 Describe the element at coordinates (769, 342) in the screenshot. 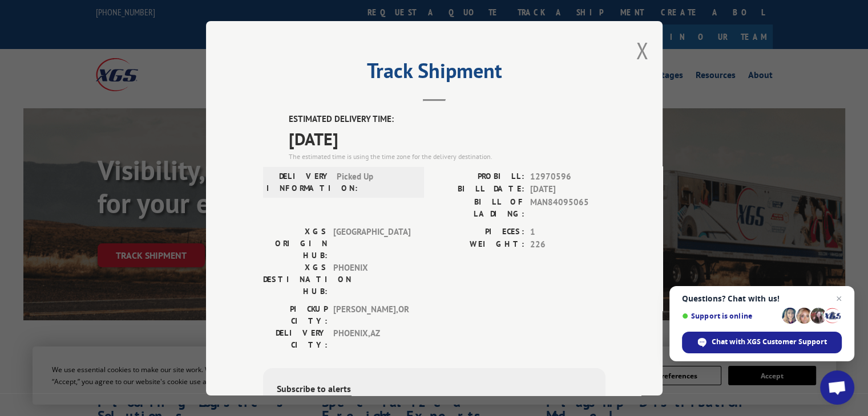

I see `span: Chat with XGS Customer Support` at that location.